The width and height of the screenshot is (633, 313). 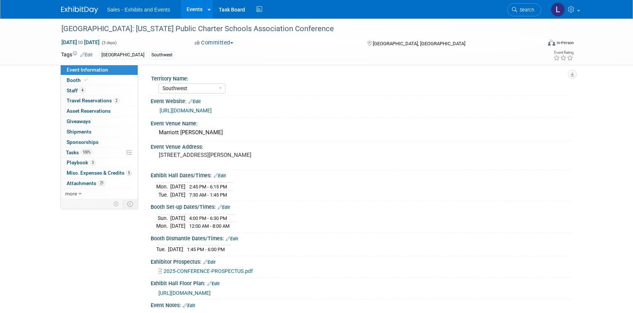 What do you see at coordinates (139, 10) in the screenshot?
I see `span: Sales - Exhibits and Events` at bounding box center [139, 10].